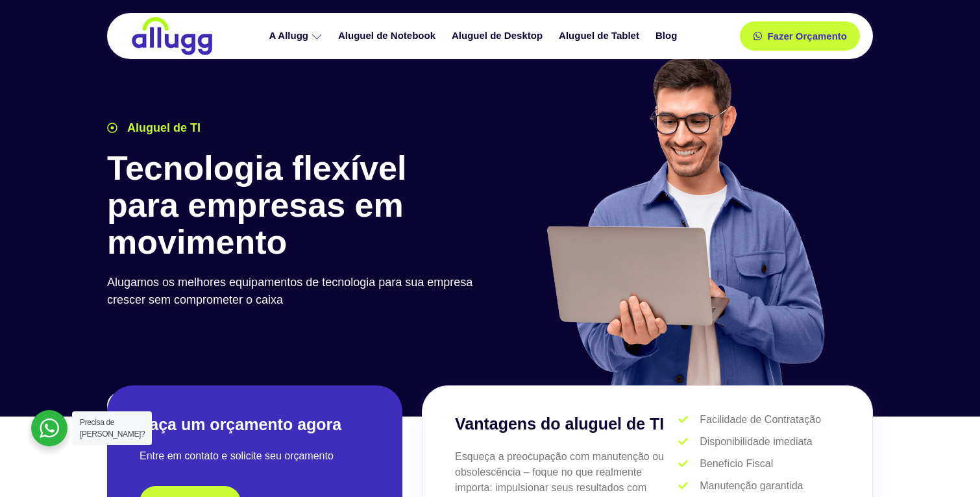 This screenshot has height=497, width=980. Describe the element at coordinates (759, 420) in the screenshot. I see `span: Facilidade de Contratação` at that location.